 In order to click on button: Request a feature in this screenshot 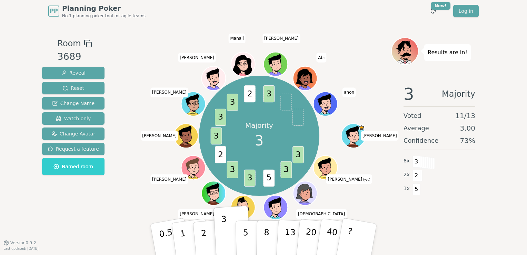, I will do `click(73, 149)`.